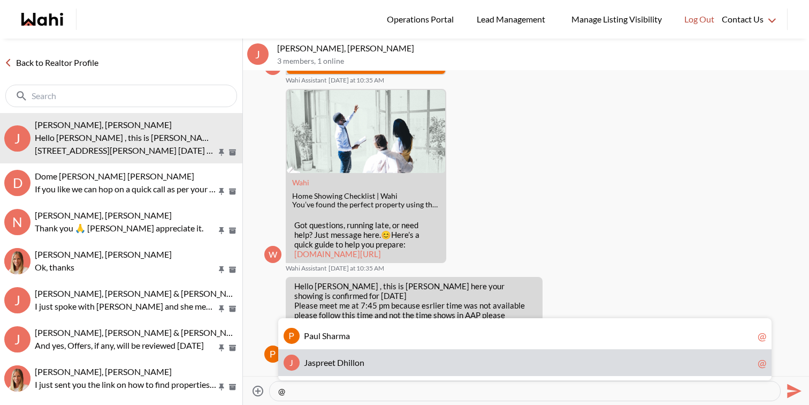 This screenshot has width=809, height=405. I want to click on time: 2025-08-11T14:35:58.372Z, so click(356, 268).